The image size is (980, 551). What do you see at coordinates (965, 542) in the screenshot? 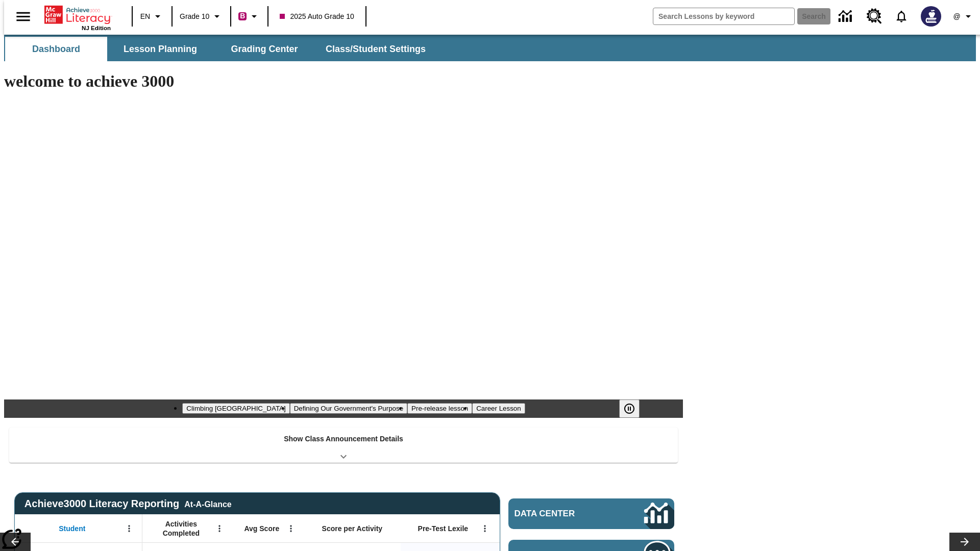
I see `button: Lesson carousel, Next` at bounding box center [965, 542].